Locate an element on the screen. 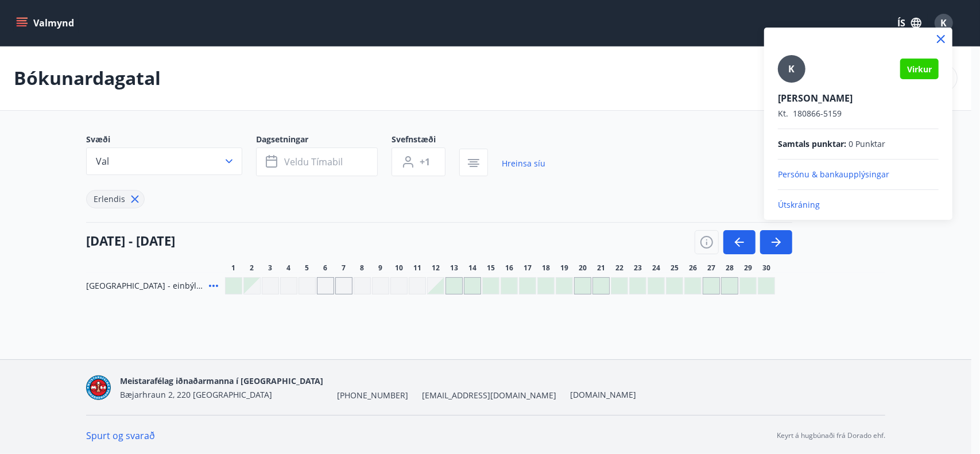 The height and width of the screenshot is (454, 980). span: 0 Punktar is located at coordinates (867, 144).